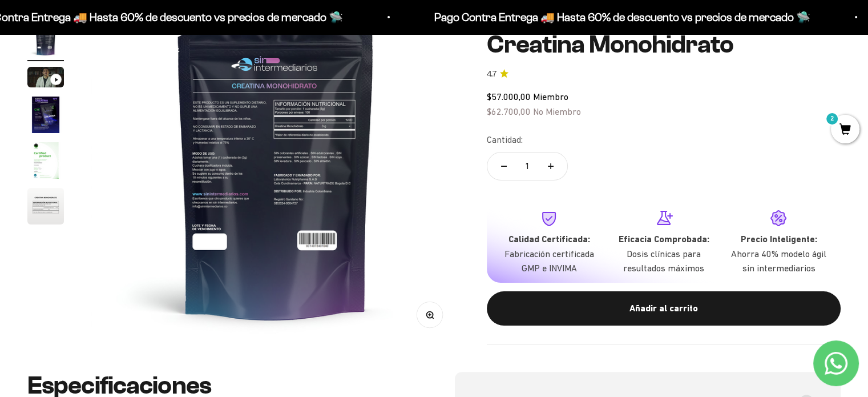 The width and height of the screenshot is (868, 397). Describe the element at coordinates (557, 111) in the screenshot. I see `span: No Miembro` at that location.